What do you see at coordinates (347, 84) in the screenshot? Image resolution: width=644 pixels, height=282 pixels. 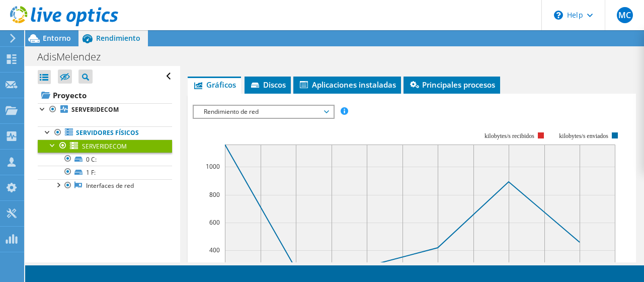 I see `span: Aplicaciones instaladas` at bounding box center [347, 84].